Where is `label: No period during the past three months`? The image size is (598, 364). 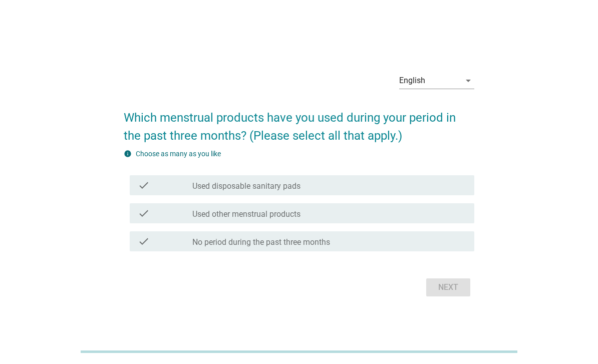 label: No period during the past three months is located at coordinates (261, 242).